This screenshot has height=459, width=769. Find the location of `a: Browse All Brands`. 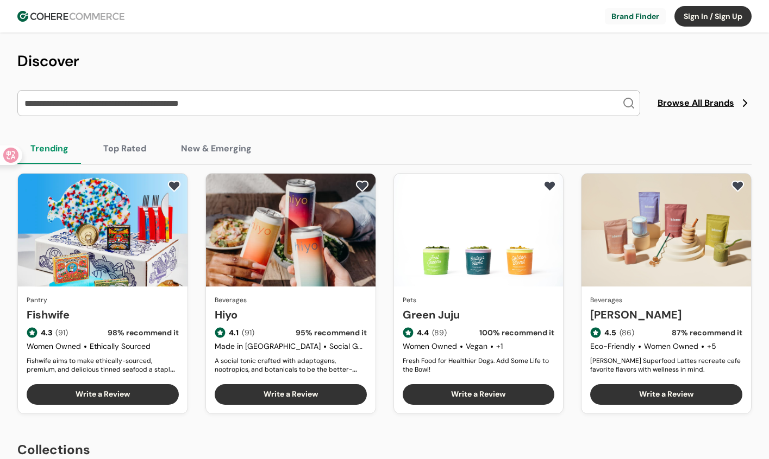

a: Browse All Brands is located at coordinates (704, 103).